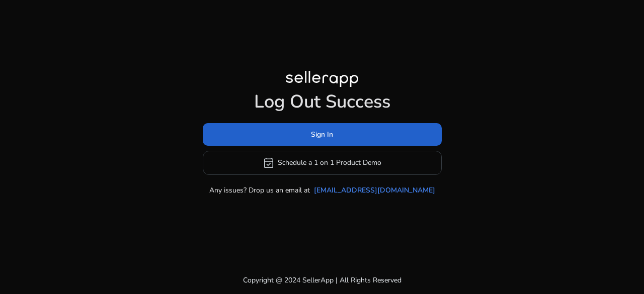 Image resolution: width=644 pixels, height=294 pixels. What do you see at coordinates (322, 134) in the screenshot?
I see `button: Sign In` at bounding box center [322, 134].